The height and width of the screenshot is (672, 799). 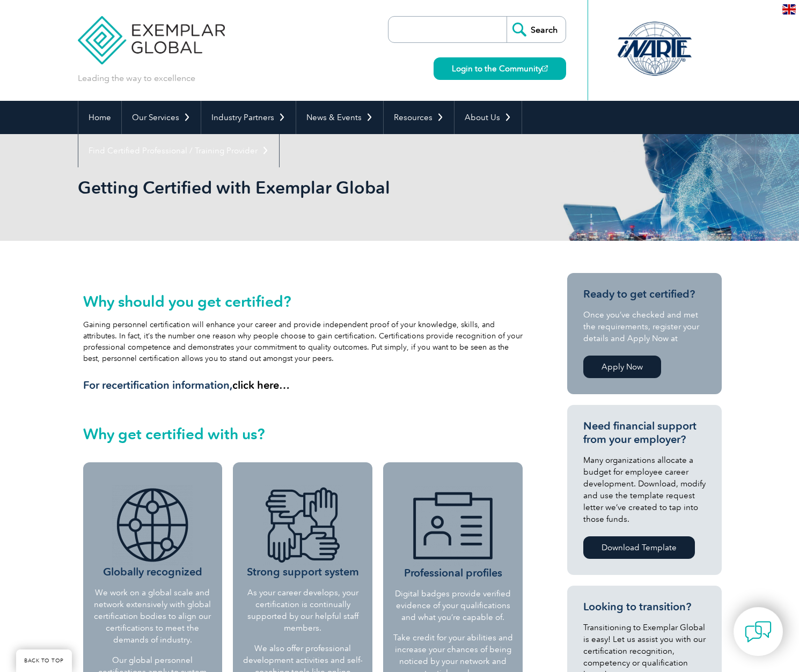 What do you see at coordinates (488, 117) in the screenshot?
I see `a: About Us` at bounding box center [488, 117].